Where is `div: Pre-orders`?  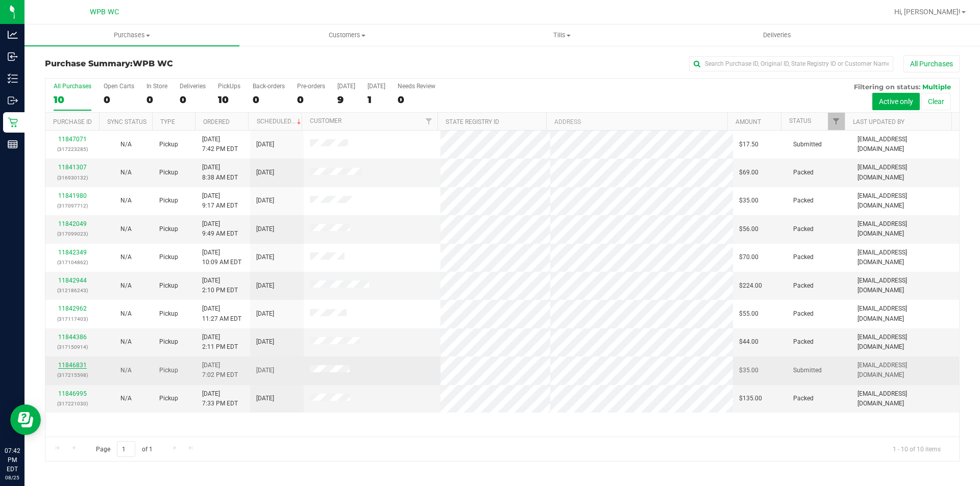 div: Pre-orders is located at coordinates (311, 86).